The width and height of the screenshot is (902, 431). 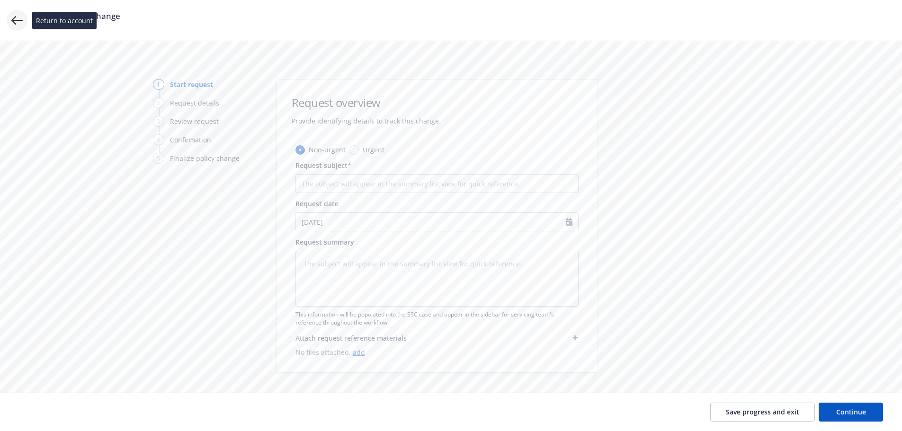 What do you see at coordinates (431, 222) in the screenshot?
I see `input: MM/DD/YYYY` at bounding box center [431, 222].